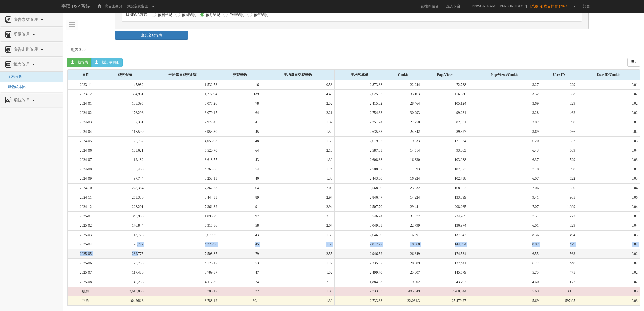  Describe the element at coordinates (182, 244) in the screenshot. I see `td: 4,225.90` at that location.